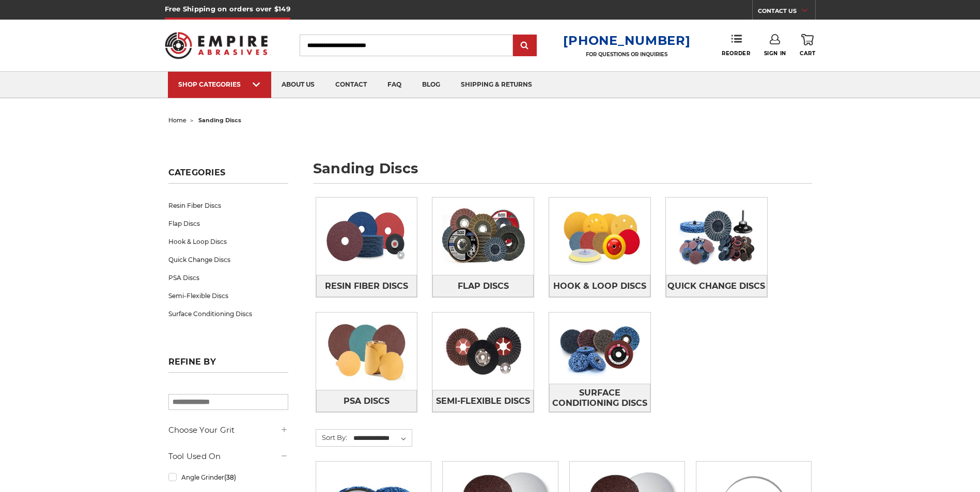 The image size is (980, 492). Describe the element at coordinates (332, 438) in the screenshot. I see `label: Sort By:` at that location.